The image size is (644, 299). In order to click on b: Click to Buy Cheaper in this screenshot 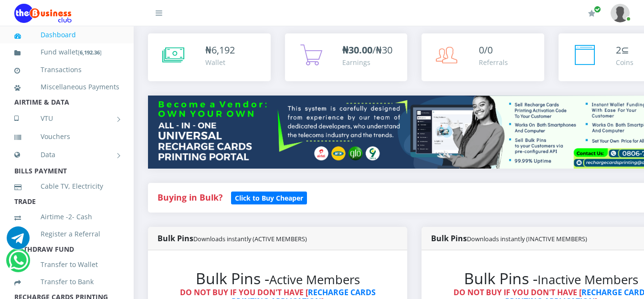, I will do `click(269, 198)`.